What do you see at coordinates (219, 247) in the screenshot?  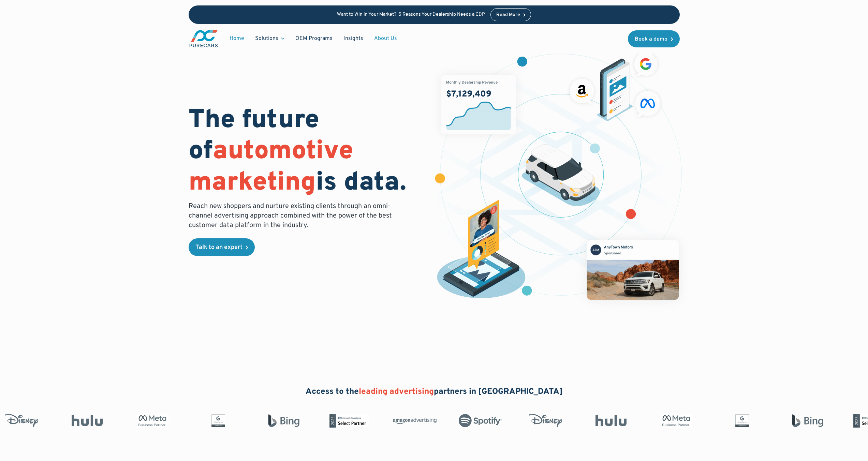 I see `div: Talk to an expert` at bounding box center [219, 247].